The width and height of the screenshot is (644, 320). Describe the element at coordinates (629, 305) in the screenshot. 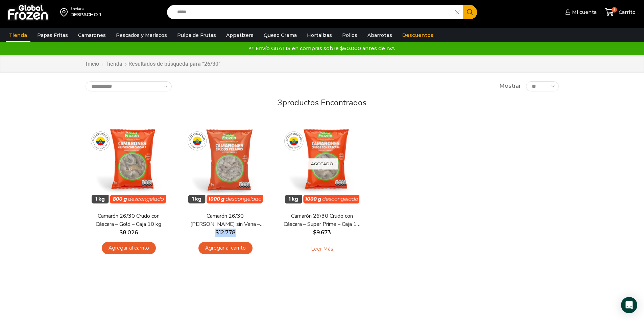

I see `div: Open Intercom Messenger` at that location.